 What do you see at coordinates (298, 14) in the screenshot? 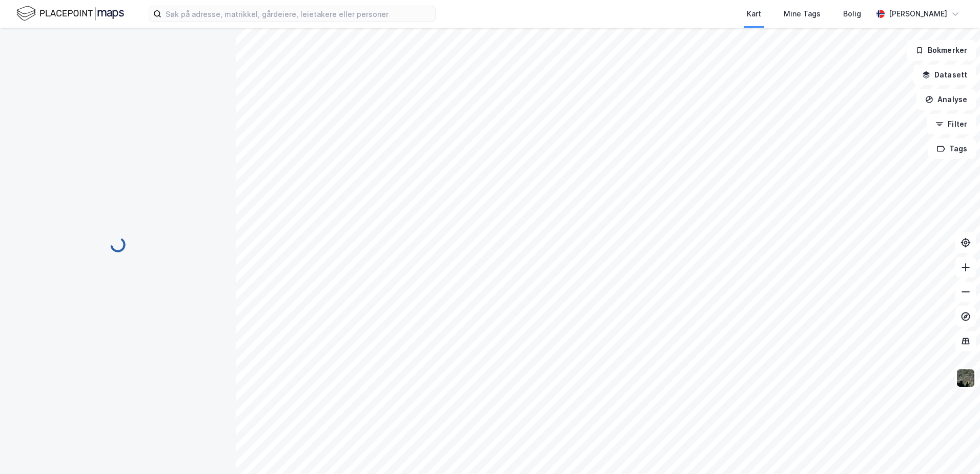
I see `input: Søk på adresse, matrikkel, gårdeiere, leietakere eller personer` at bounding box center [298, 14].